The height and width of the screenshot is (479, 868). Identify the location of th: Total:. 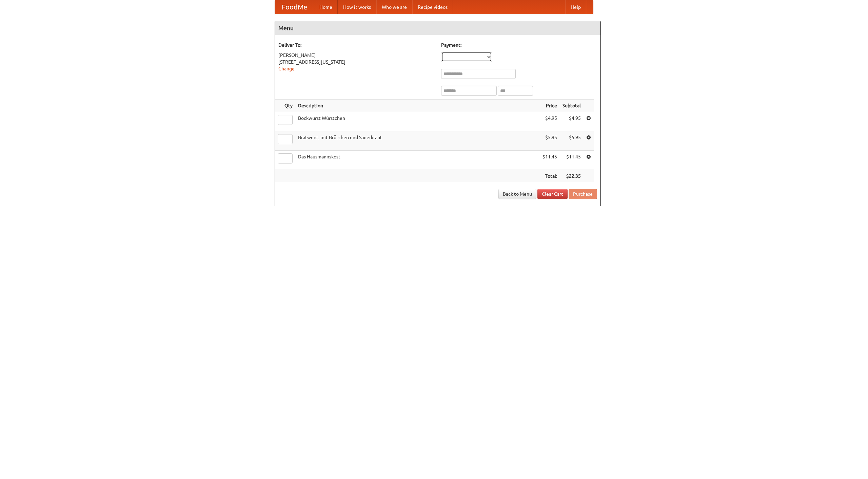
(549, 176).